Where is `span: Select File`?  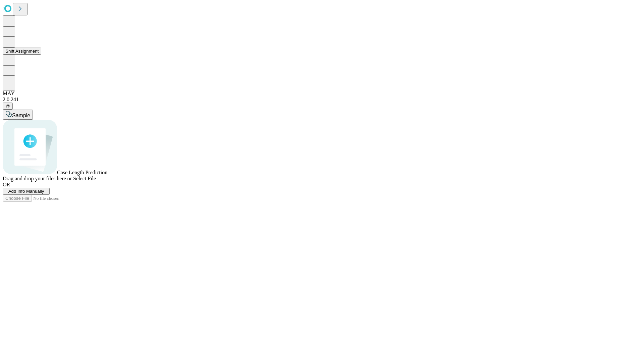 span: Select File is located at coordinates (85, 179).